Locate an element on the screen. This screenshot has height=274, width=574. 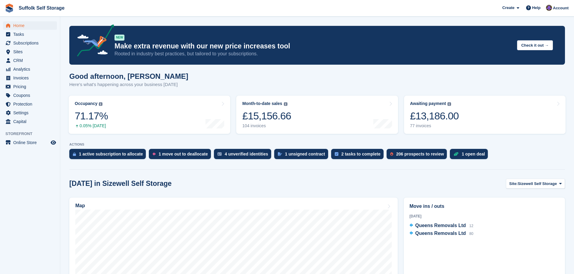
h2: Move ins / outs is located at coordinates (484, 207).